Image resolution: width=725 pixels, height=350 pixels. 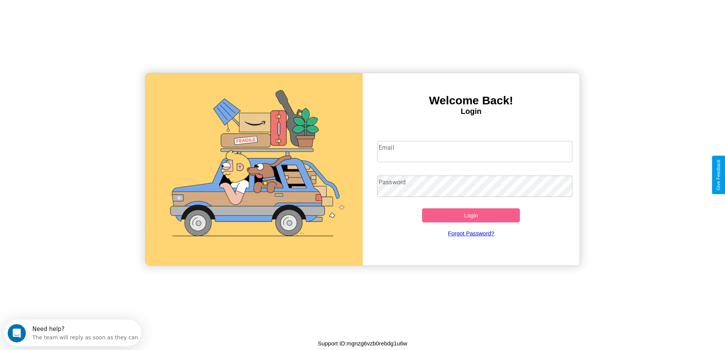 What do you see at coordinates (471, 215) in the screenshot?
I see `button: Login` at bounding box center [471, 215].